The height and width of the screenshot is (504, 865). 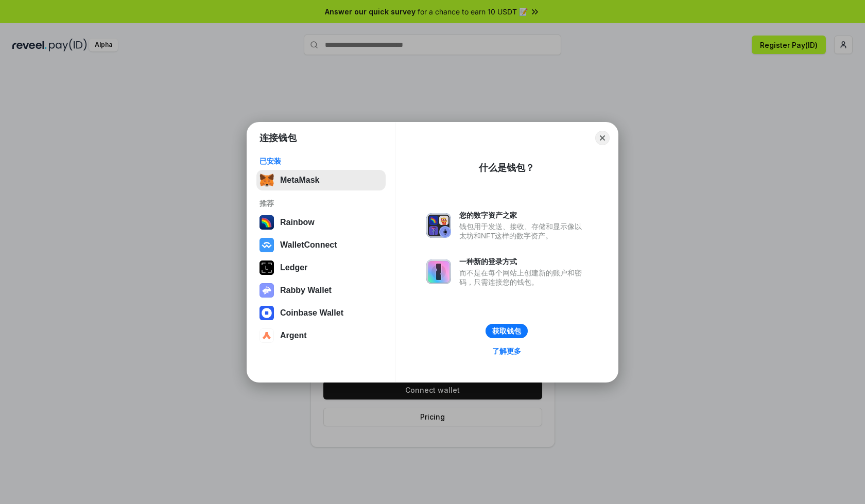 I want to click on div: WalletConnect, so click(x=308, y=246).